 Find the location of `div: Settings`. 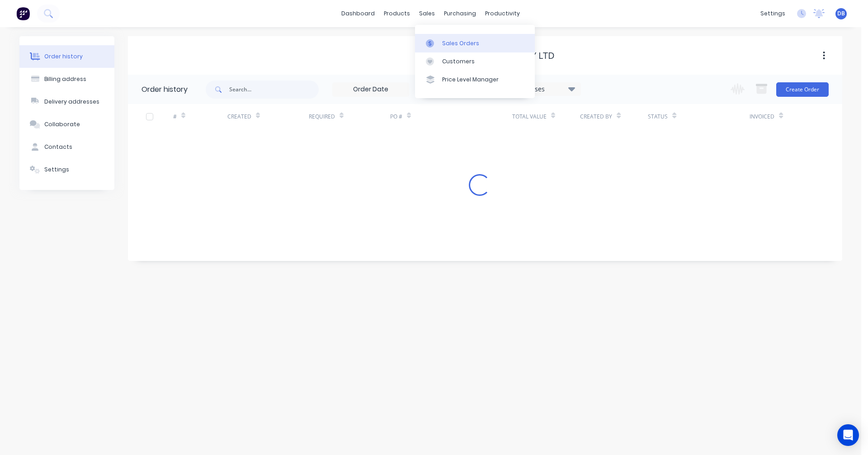

div: Settings is located at coordinates (56, 169).